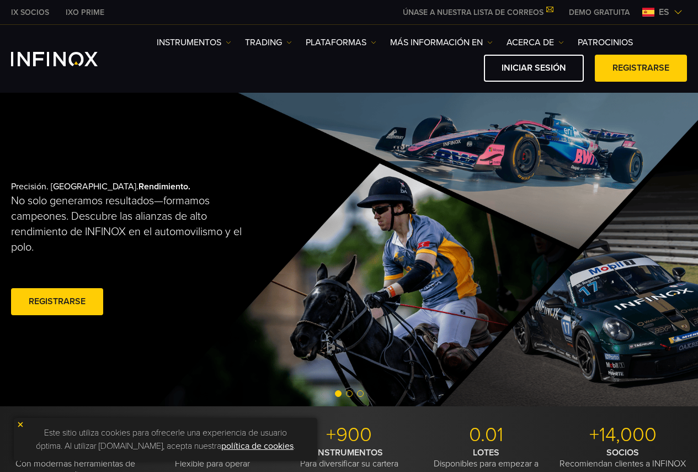  I want to click on p: +900, so click(349, 435).